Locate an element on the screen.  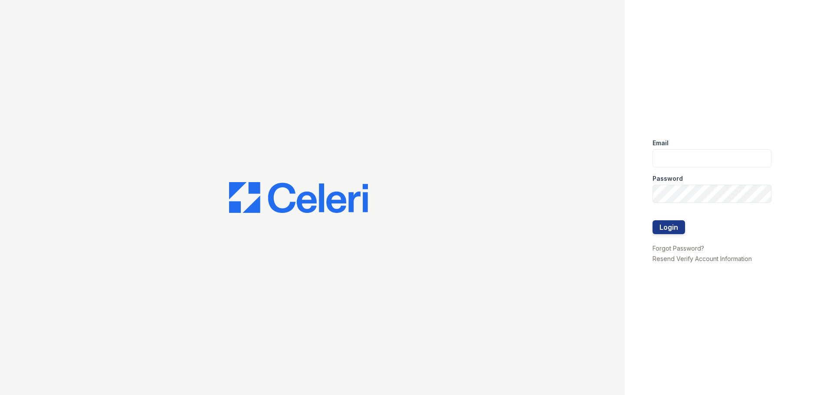
label: Email is located at coordinates (660, 143).